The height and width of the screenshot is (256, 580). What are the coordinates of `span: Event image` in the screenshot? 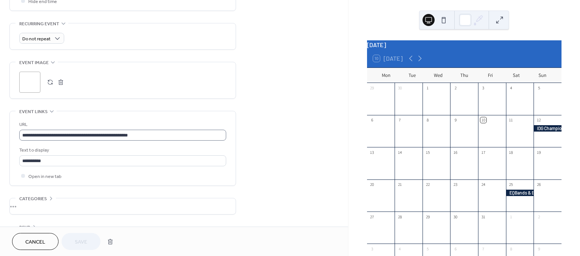 It's located at (34, 63).